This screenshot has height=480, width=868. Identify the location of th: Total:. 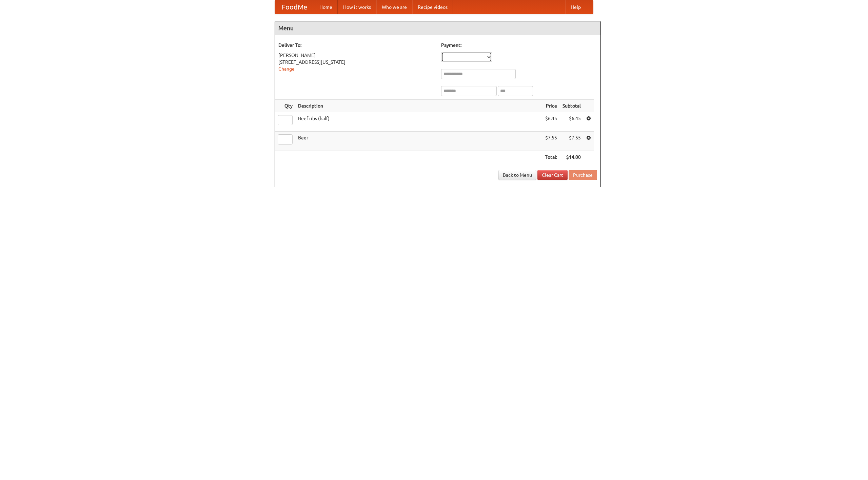
(551, 157).